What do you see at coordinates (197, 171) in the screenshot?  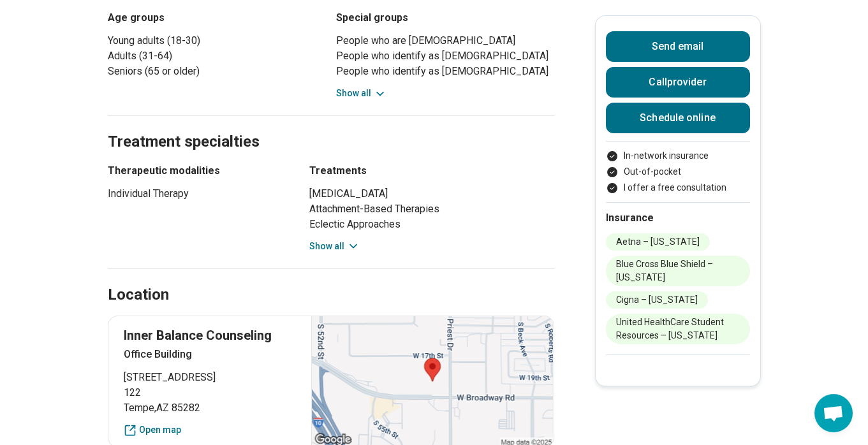 I see `h3: Therapeutic modalities` at bounding box center [197, 171].